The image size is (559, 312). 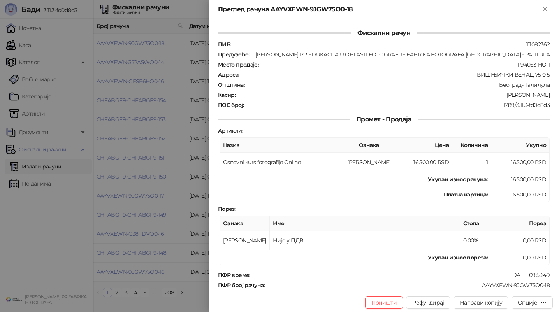 I want to click on th: Количина, so click(x=472, y=145).